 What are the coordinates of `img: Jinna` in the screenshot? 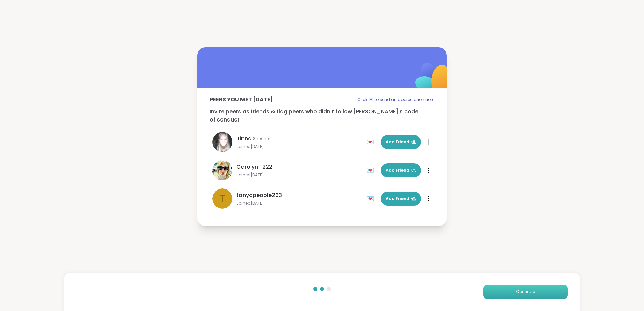 It's located at (222, 142).